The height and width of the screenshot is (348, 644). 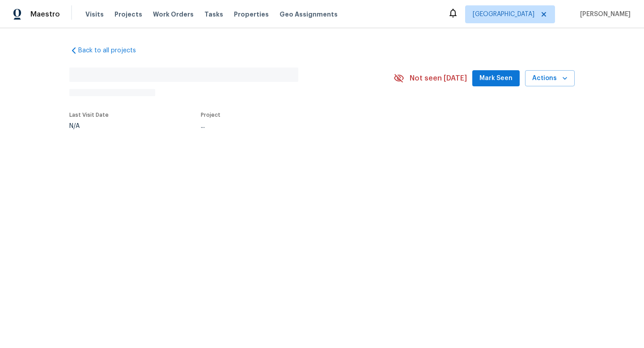 I want to click on span: Mark Seen, so click(x=496, y=78).